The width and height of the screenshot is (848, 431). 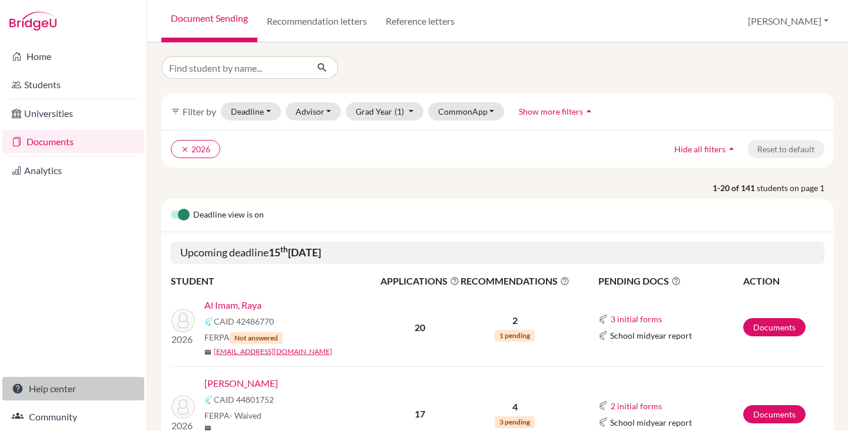 I want to click on img: Al Imam, Raya, so click(x=183, y=321).